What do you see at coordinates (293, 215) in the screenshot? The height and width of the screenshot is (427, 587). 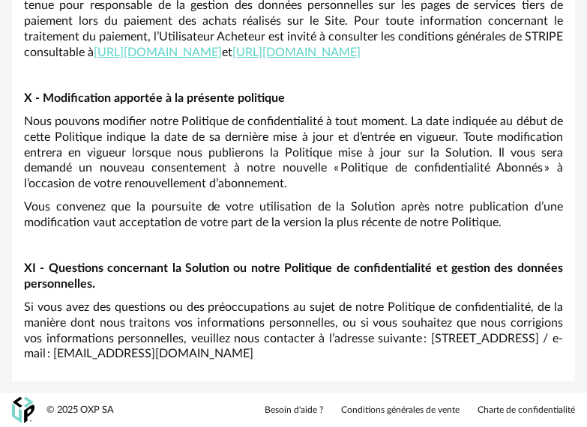 I see `p: Vous convenez que la poursuite de votre utilisation de la Solution après notre publication d’une ...` at bounding box center [293, 215].